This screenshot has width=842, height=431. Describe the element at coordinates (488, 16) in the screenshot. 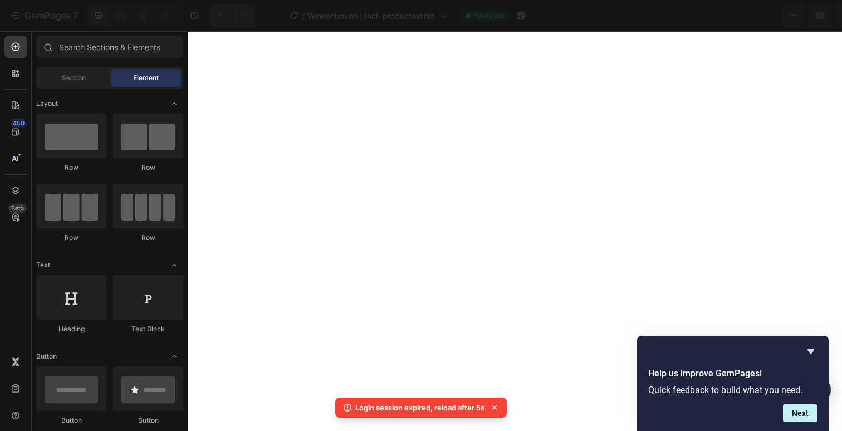

I see `span: Published` at that location.